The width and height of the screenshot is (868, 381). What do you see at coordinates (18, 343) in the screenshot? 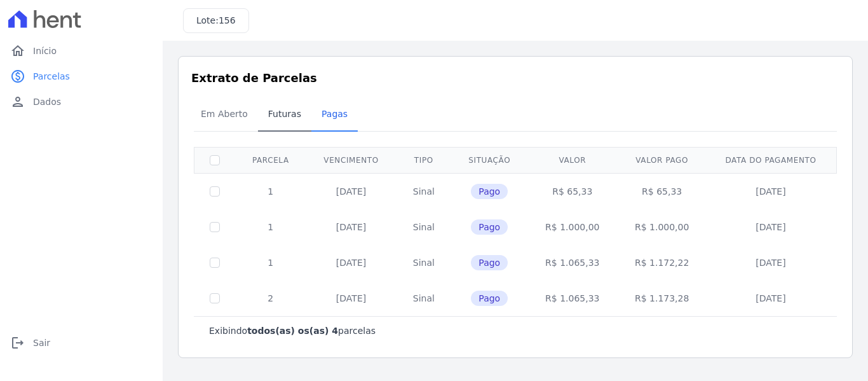
I see `i: logout` at bounding box center [18, 343].